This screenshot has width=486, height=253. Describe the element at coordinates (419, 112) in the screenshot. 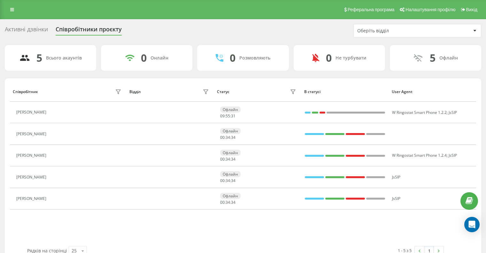

I see `span: W Ringostat Smart Phone 1.2.2` at that location.